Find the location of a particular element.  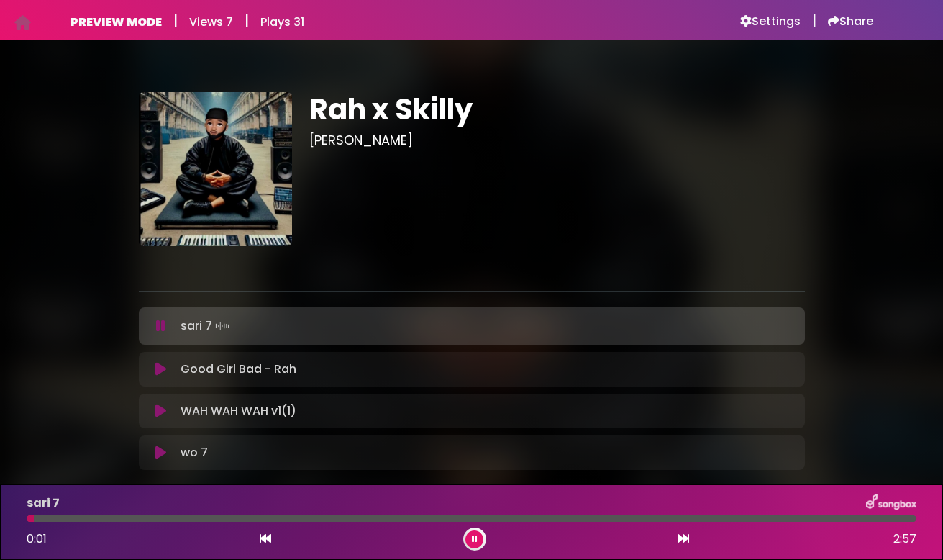

img: songbox-logo-white.png is located at coordinates (892, 503).